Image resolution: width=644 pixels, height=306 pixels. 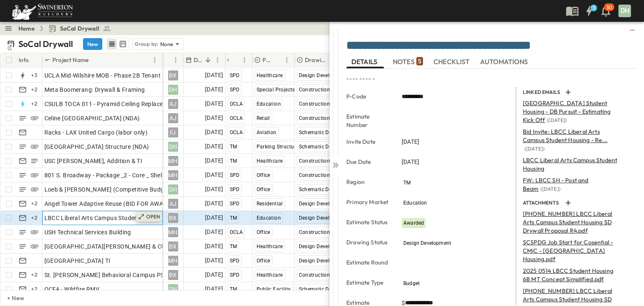 What do you see at coordinates (505, 62) in the screenshot?
I see `span: AUTOMATIONS` at bounding box center [505, 62].